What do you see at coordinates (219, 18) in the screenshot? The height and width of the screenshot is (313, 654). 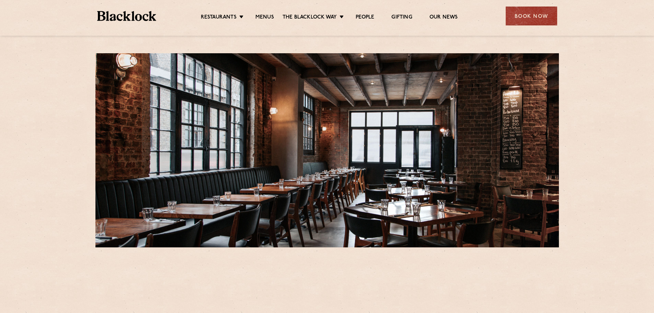 I see `a: Restaurants` at bounding box center [219, 18].